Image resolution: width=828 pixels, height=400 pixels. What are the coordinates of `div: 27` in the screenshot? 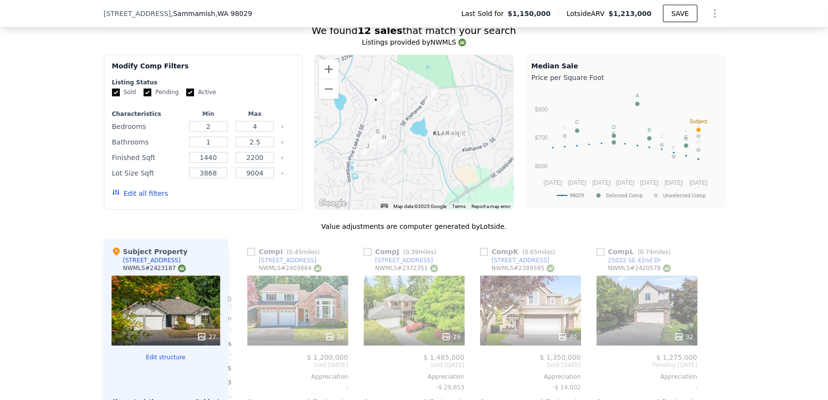 It's located at (206, 337).